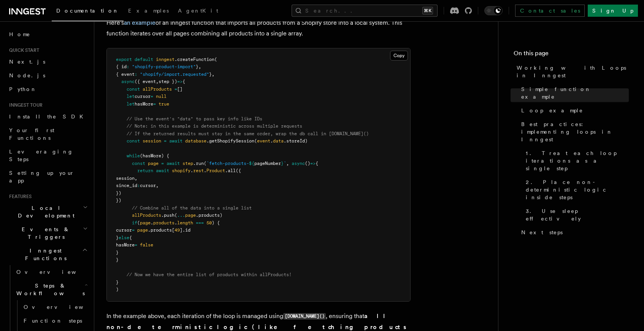 The width and height of the screenshot is (644, 331). What do you see at coordinates (25, 105) in the screenshot?
I see `span: Inngest tour` at bounding box center [25, 105].